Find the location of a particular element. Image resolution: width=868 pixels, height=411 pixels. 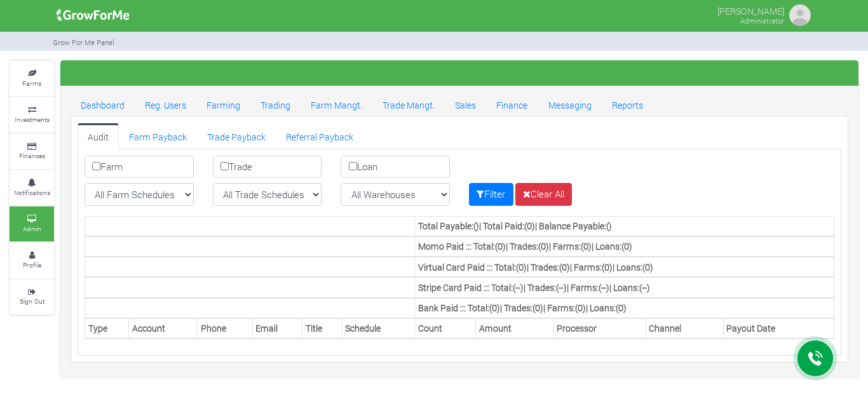

input: Trade is located at coordinates (224, 166).